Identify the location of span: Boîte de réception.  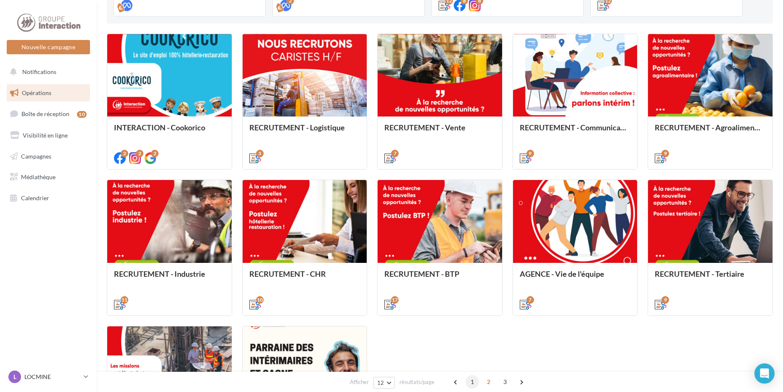
(45, 113).